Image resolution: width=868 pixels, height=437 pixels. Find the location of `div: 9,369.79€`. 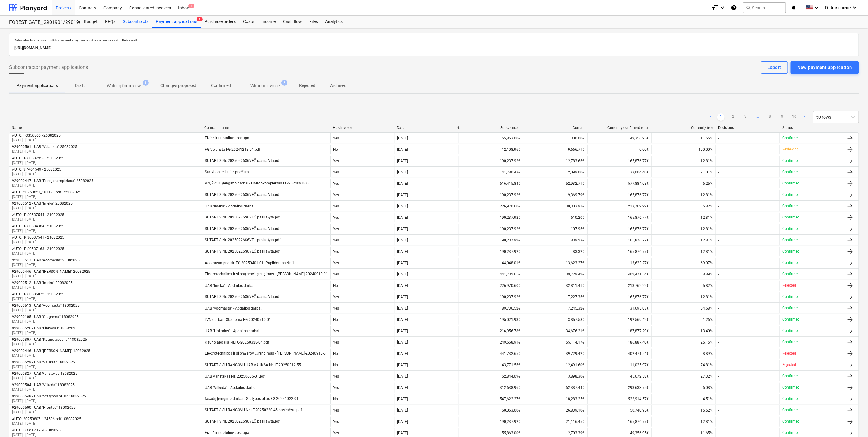

div: 9,369.79€ is located at coordinates (555, 195).